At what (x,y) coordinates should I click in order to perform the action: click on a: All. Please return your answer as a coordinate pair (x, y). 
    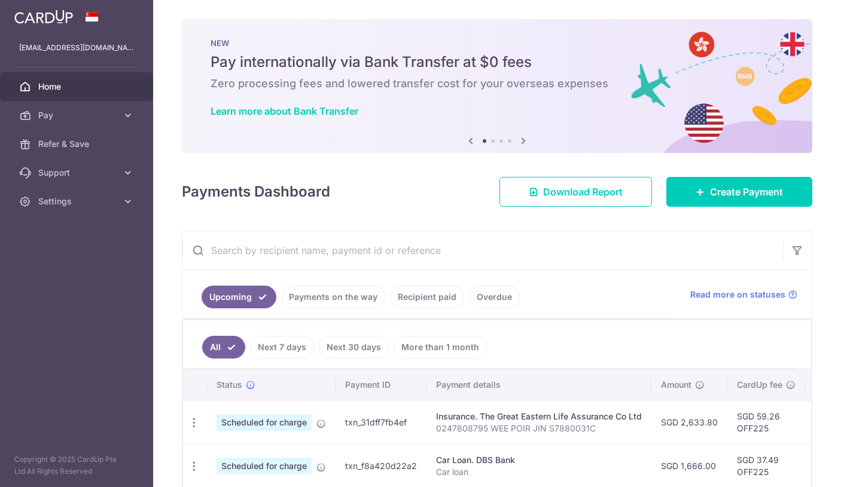
    Looking at the image, I should click on (224, 348).